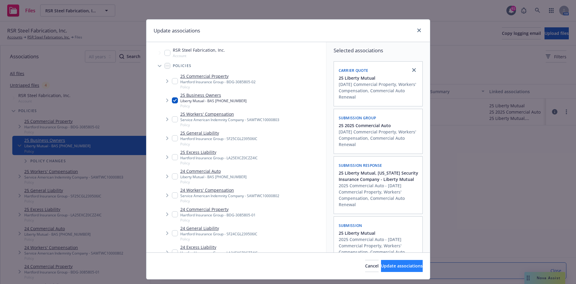 The width and height of the screenshot is (576, 284). What do you see at coordinates (230, 114) in the screenshot?
I see `a: 25 Workers' Compensation` at bounding box center [230, 114].